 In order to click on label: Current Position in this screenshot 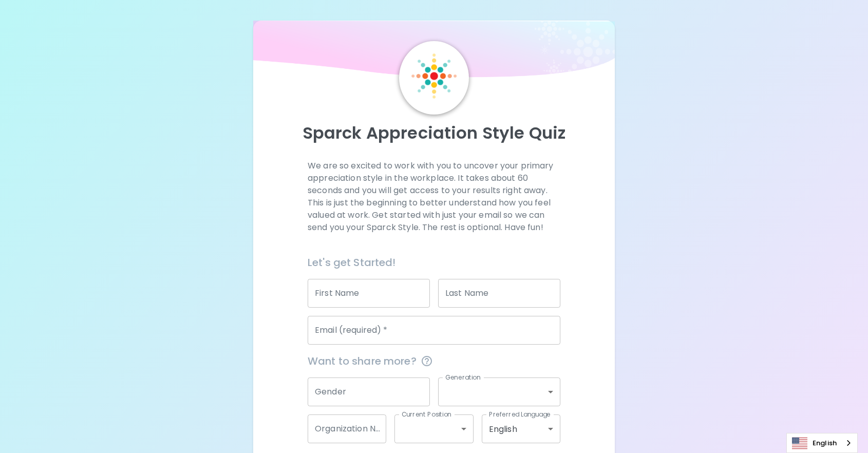, I will do `click(427, 414)`.